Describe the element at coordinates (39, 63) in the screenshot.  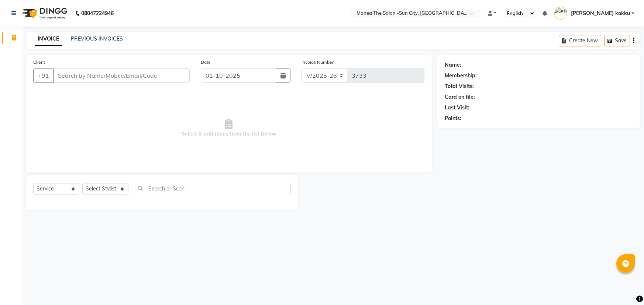
I see `label: Client` at that location.